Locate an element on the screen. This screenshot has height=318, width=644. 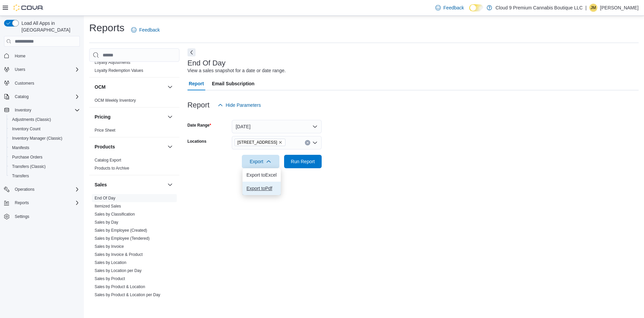
a: Home is located at coordinates (20, 56).